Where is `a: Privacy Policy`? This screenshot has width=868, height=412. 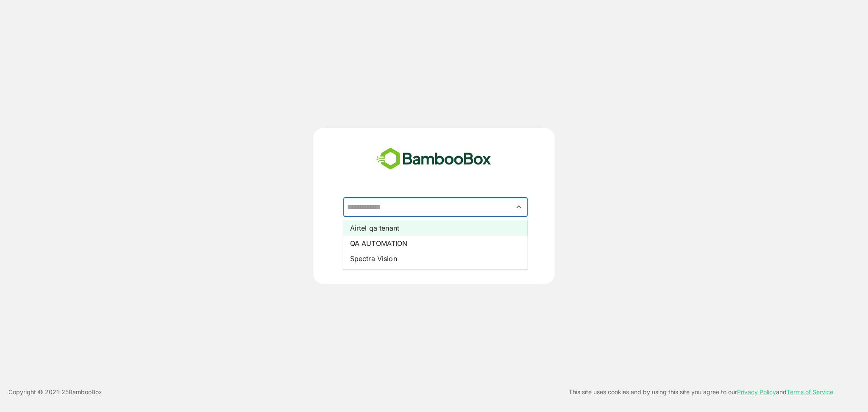 a: Privacy Policy is located at coordinates (756, 391).